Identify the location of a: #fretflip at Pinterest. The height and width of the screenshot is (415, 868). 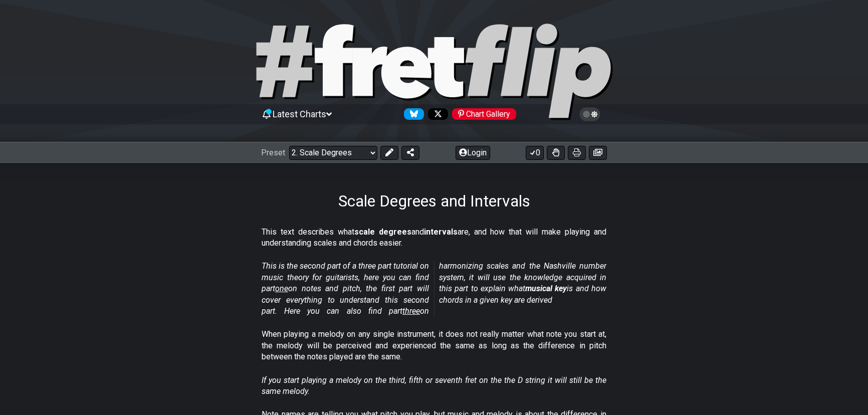
(482, 114).